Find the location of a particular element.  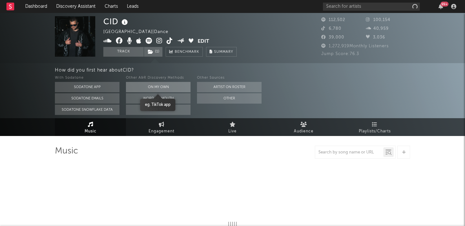

button: Sodatone App is located at coordinates (87, 87).